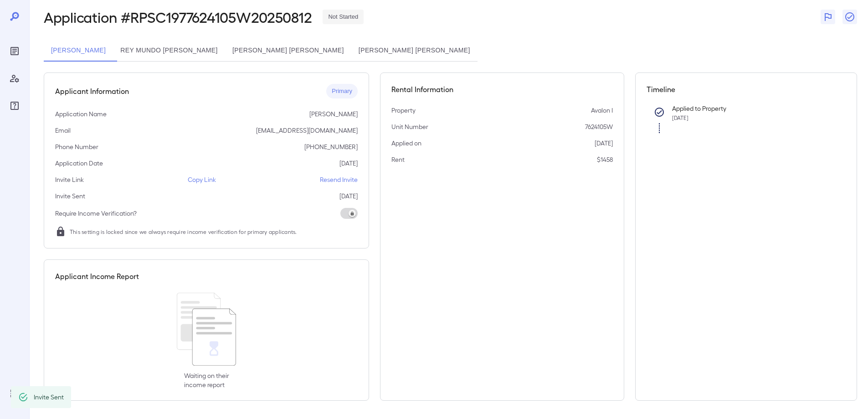 The width and height of the screenshot is (868, 419). I want to click on h5: Applicant Income Report, so click(97, 276).